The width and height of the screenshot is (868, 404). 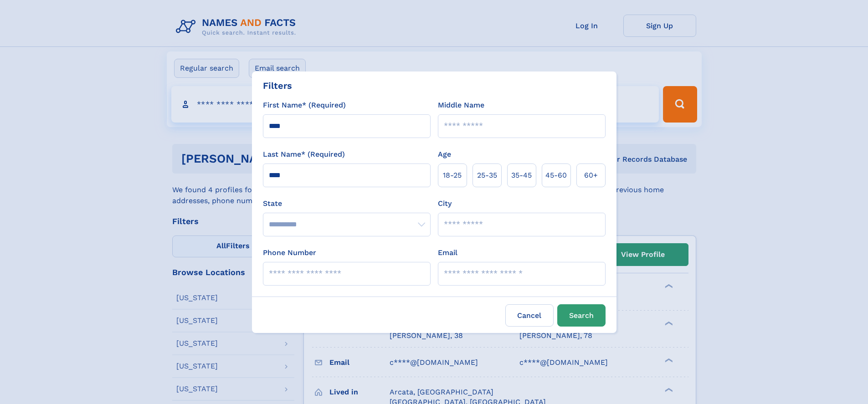 What do you see at coordinates (581, 315) in the screenshot?
I see `button: Search` at bounding box center [581, 315].